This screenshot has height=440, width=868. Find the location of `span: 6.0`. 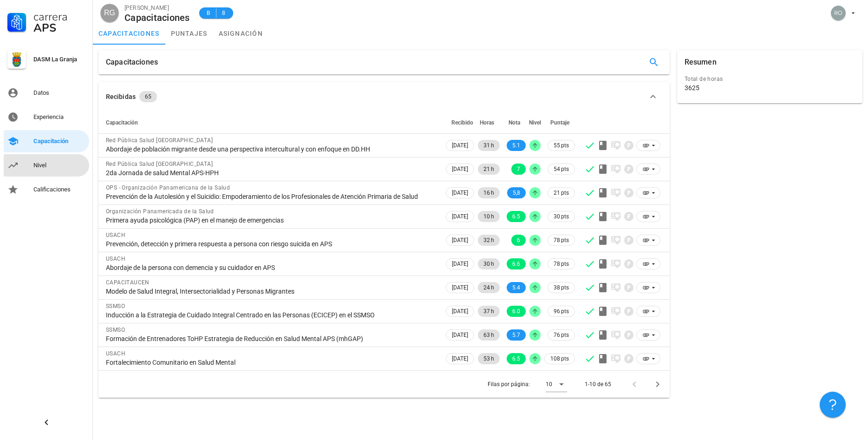

span: 6.0 is located at coordinates (516, 311).